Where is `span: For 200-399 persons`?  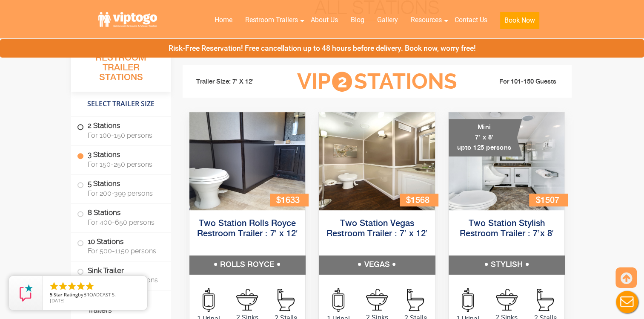 span: For 200-399 persons is located at coordinates (124, 193).